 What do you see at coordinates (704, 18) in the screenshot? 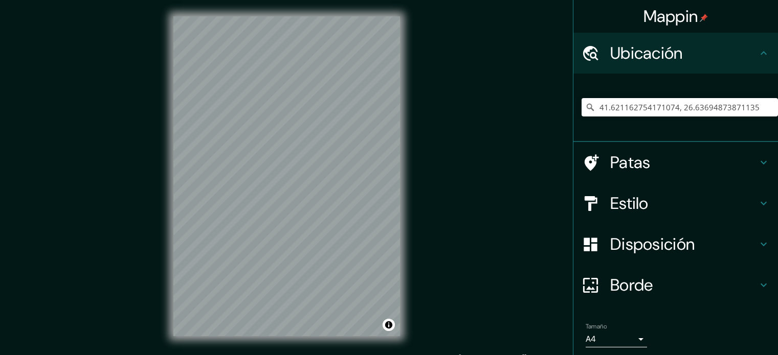
I see `img: pin-icon.png` at bounding box center [704, 18].